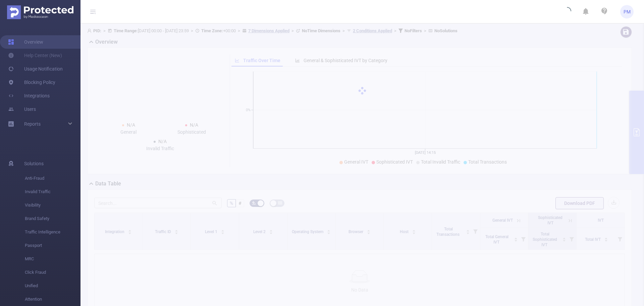 Image resolution: width=644 pixels, height=306 pixels. What do you see at coordinates (29, 96) in the screenshot?
I see `a: Integrations` at bounding box center [29, 96].